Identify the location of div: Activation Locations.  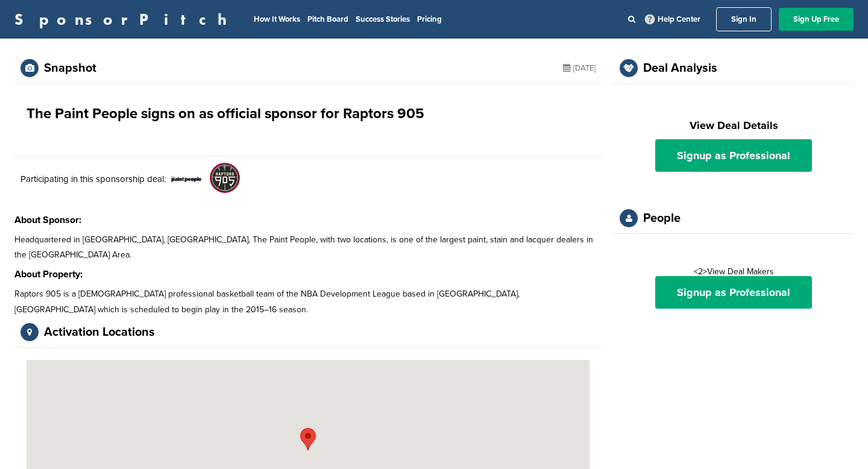
(99, 332).